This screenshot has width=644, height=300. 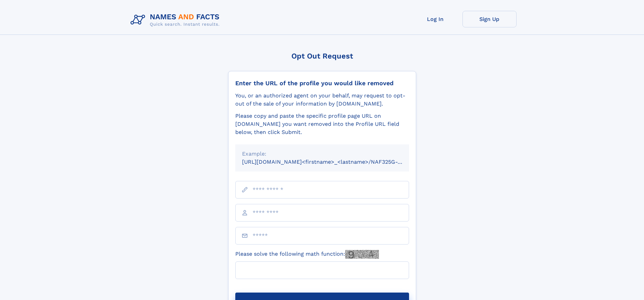 I want to click on a: Sign Up, so click(x=490, y=19).